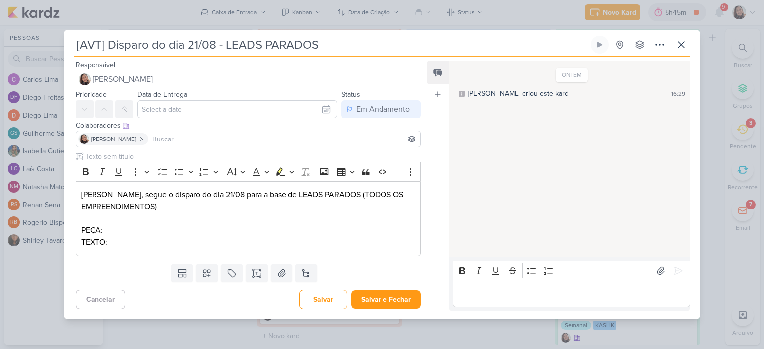  Describe the element at coordinates (248, 243) in the screenshot. I see `p: TEXTO:` at that location.